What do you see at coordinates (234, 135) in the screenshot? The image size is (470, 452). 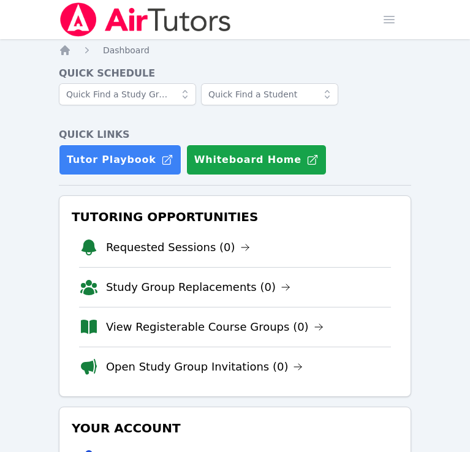 I see `h4: Quick Links` at bounding box center [234, 135].